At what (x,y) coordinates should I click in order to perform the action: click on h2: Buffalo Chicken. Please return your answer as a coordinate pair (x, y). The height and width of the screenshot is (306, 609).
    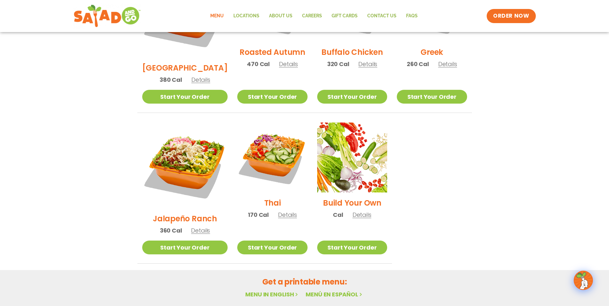
    Looking at the image, I should click on (352, 52).